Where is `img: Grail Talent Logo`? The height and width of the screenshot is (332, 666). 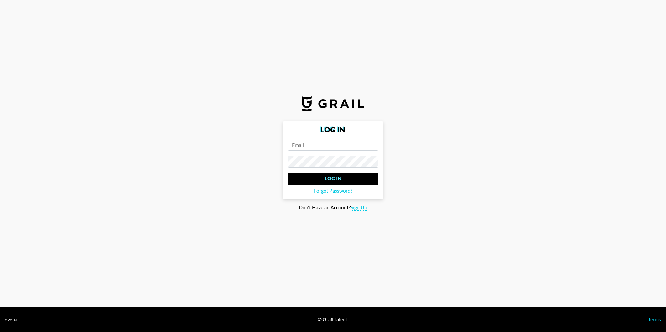 img: Grail Talent Logo is located at coordinates (333, 104).